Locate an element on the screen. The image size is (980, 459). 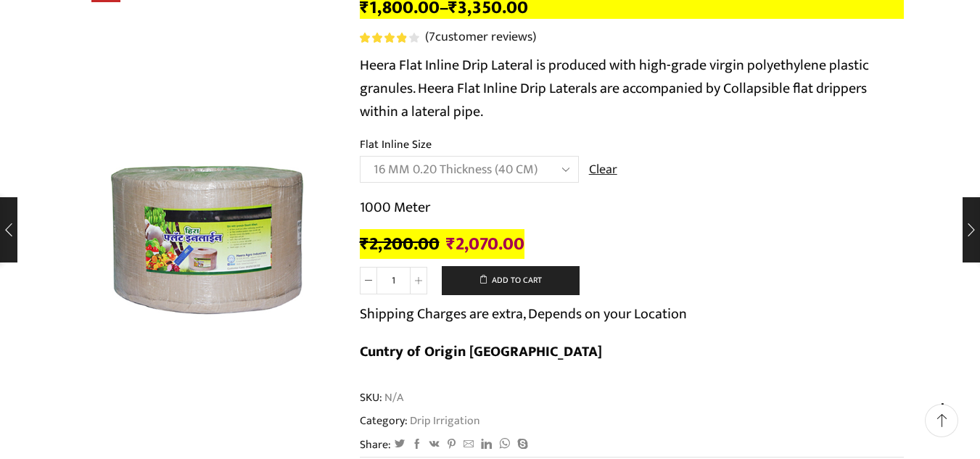
span: Category: is located at coordinates (420, 421).